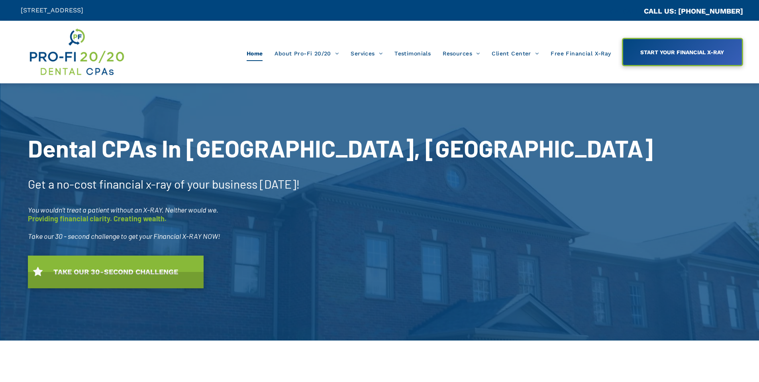  What do you see at coordinates (682, 52) in the screenshot?
I see `span: START YOUR FINANCIAL X-RAY` at bounding box center [682, 52].